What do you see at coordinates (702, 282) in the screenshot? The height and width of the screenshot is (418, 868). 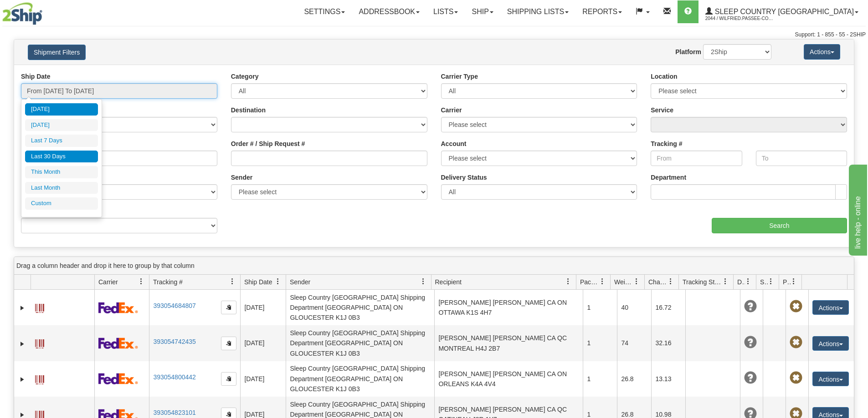 I see `span: Tracking Status` at bounding box center [702, 282].